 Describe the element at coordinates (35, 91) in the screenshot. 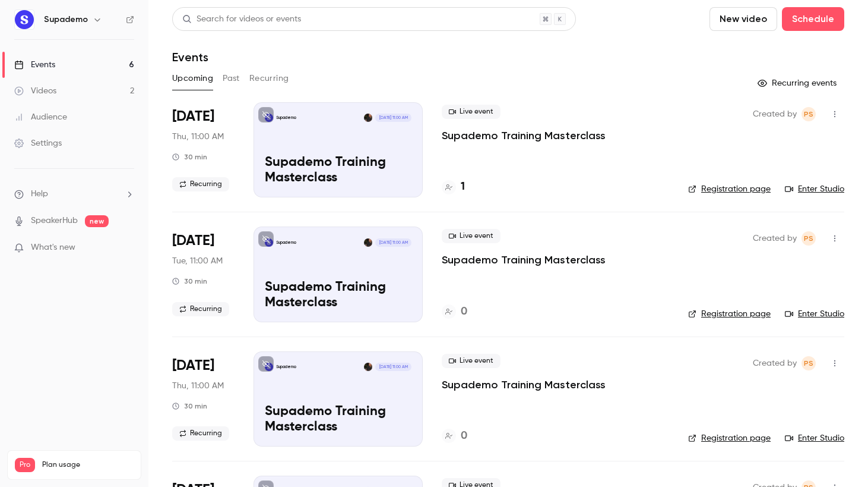

I see `div: Videos` at that location.